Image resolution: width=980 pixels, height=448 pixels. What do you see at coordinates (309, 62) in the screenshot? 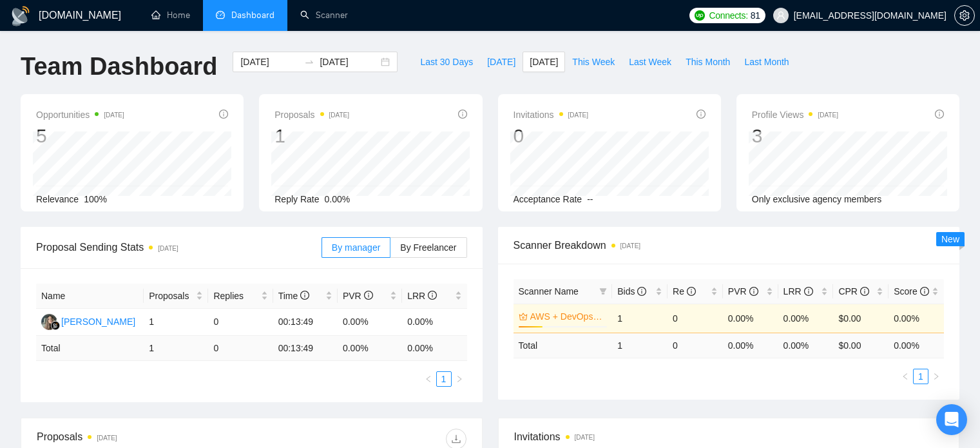
I see `span: to` at bounding box center [309, 62].